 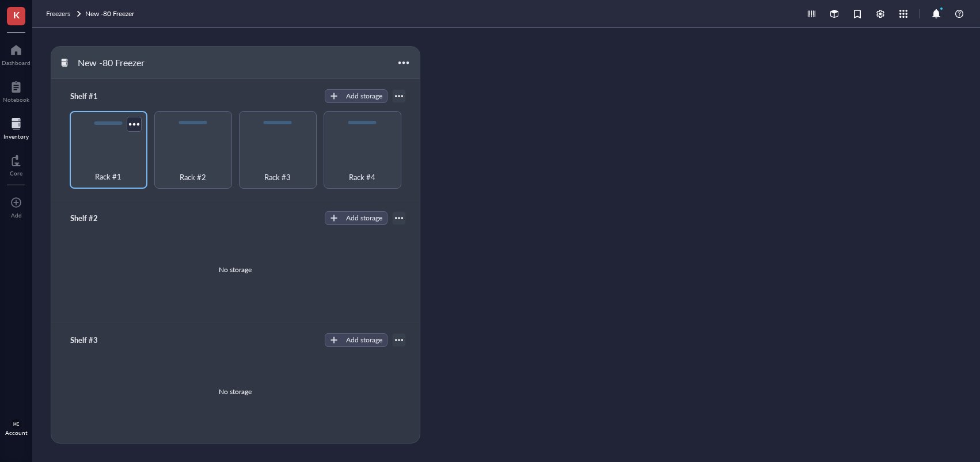 I want to click on a: Inventory, so click(x=16, y=127).